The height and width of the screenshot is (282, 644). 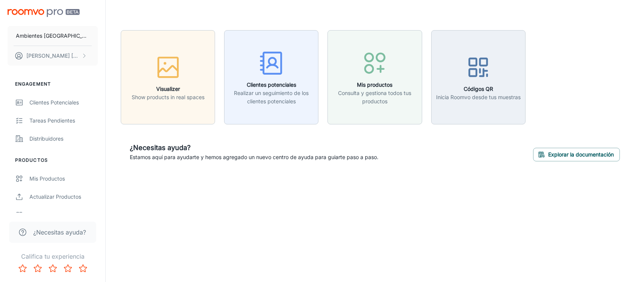 I want to click on p: Estamos aquí para ayudarte y hemos agregado un nuevo centro de ayuda para guiarte paso a paso., so click(x=254, y=157).